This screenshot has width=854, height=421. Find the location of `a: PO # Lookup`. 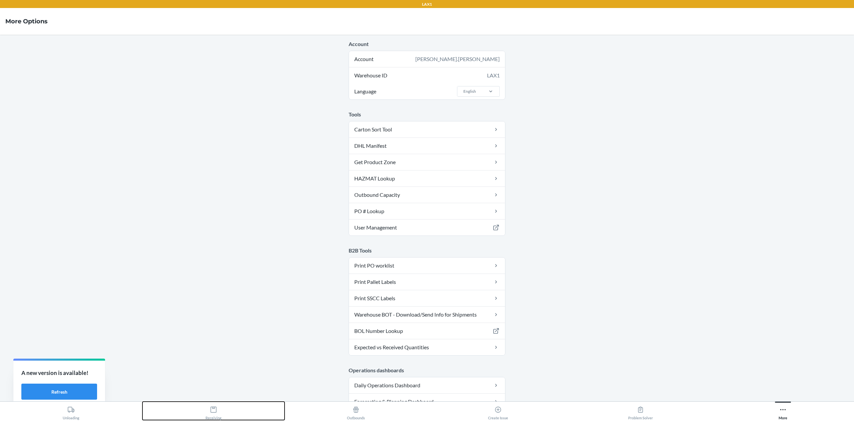

a: PO # Lookup is located at coordinates (427, 211).